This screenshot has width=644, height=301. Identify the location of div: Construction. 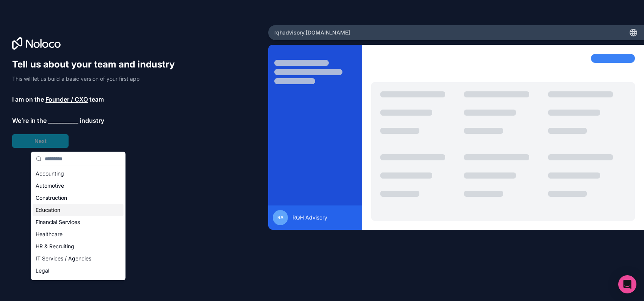
(78, 197).